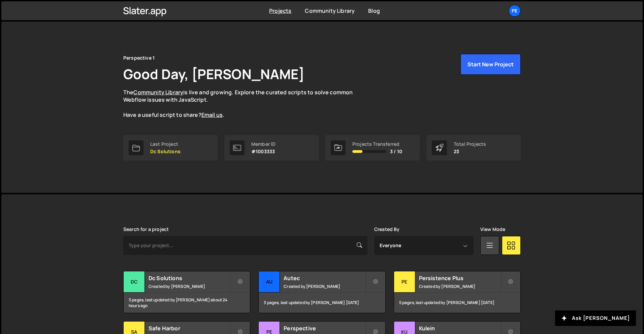  I want to click on h2: Autec, so click(324, 278).